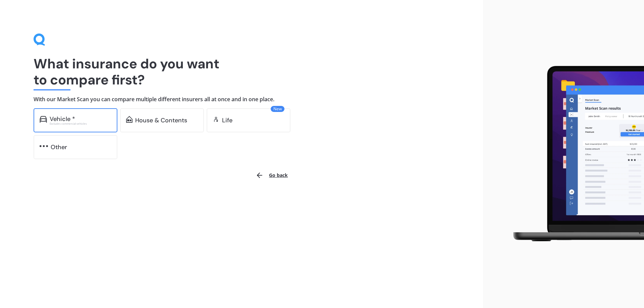 Image resolution: width=644 pixels, height=308 pixels. Describe the element at coordinates (43, 119) in the screenshot. I see `img: car.f15378c7a67c060ca3f3.svg` at that location.